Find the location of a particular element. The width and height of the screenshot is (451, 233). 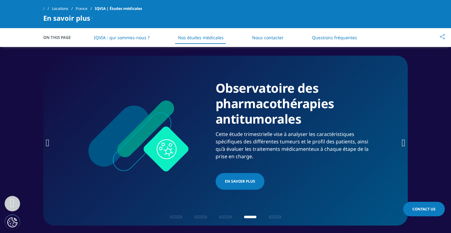

button: Paramètres des cookies is located at coordinates (12, 222).